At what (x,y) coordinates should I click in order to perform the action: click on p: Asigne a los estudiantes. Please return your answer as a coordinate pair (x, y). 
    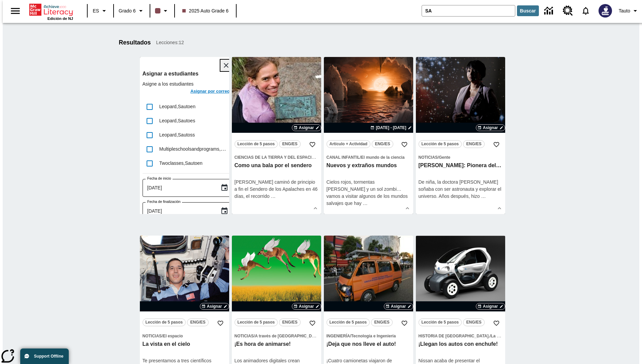
    Looking at the image, I should click on (187, 84).